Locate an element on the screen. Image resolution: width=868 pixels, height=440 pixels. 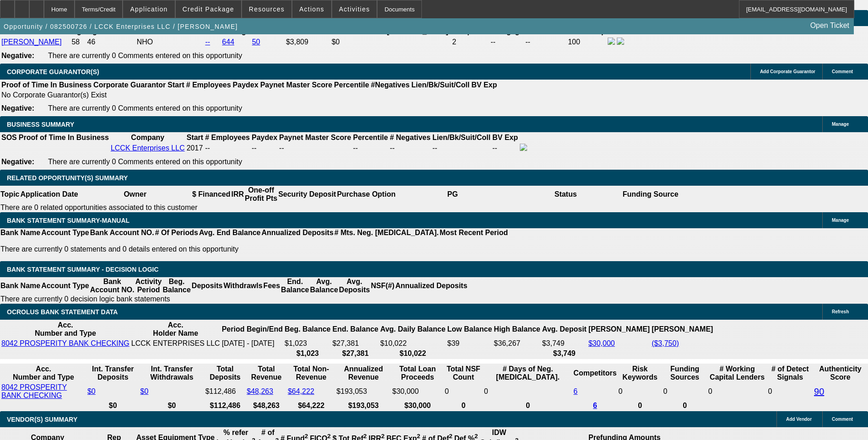
b: Company is located at coordinates (148, 137).